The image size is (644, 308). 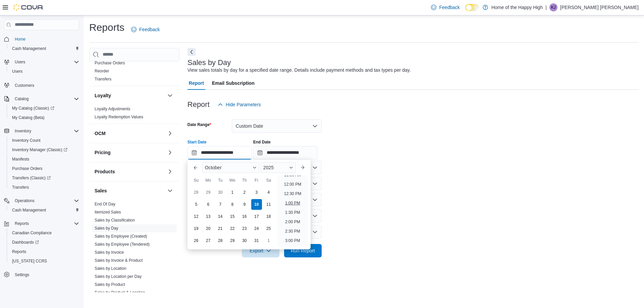 What do you see at coordinates (149, 30) in the screenshot?
I see `span: Feedback` at bounding box center [149, 30].